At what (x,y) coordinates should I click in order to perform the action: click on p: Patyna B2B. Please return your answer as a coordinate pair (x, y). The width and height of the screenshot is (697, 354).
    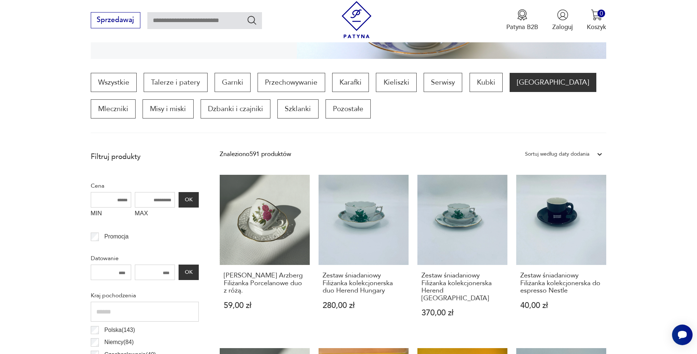
    Looking at the image, I should click on (522, 27).